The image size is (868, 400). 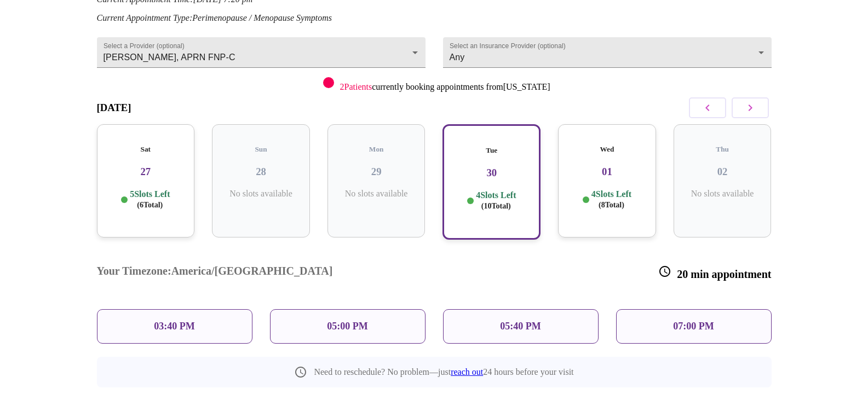 What do you see at coordinates (520, 326) in the screenshot?
I see `p: 05:40 PM` at bounding box center [520, 326].